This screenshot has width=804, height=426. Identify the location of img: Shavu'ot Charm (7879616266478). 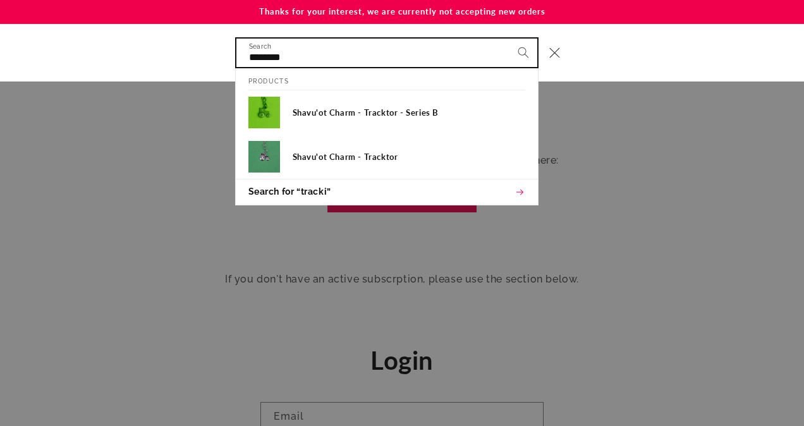
(264, 157).